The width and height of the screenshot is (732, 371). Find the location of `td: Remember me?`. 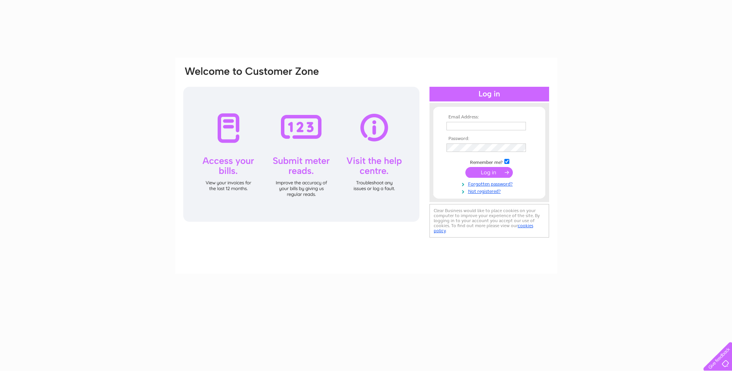

td: Remember me? is located at coordinates (489, 162).